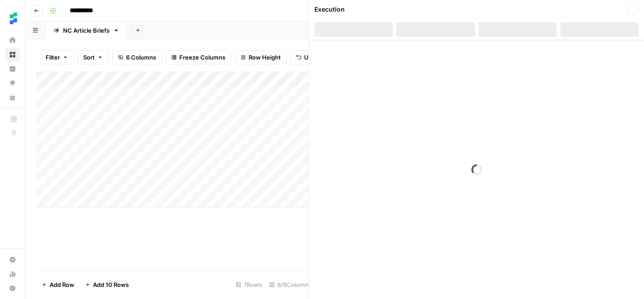  I want to click on div: 6/6 Columns, so click(291, 284).